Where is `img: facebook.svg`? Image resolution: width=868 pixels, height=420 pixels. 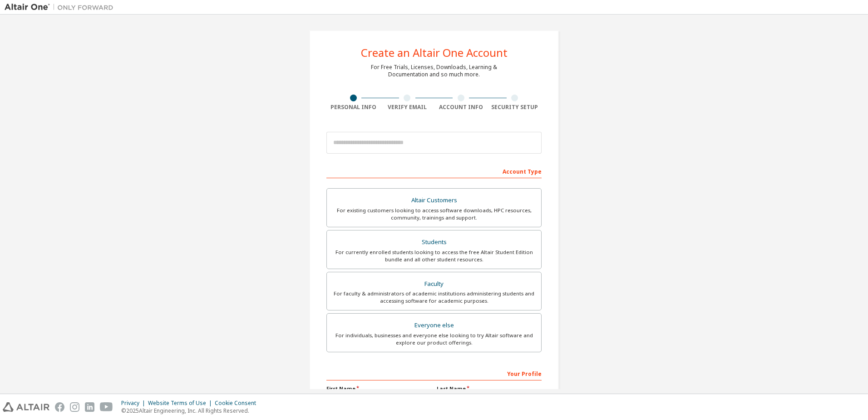
img: facebook.svg is located at coordinates (59, 407).